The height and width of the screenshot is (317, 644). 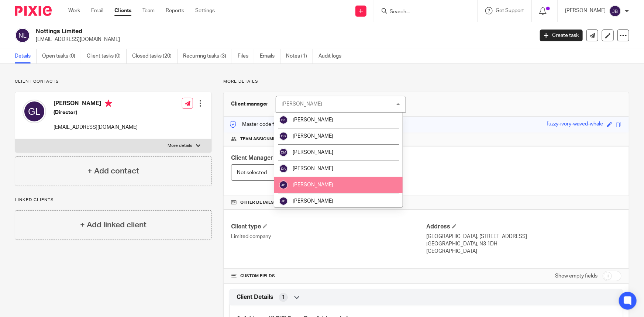 I want to click on a: Settings, so click(x=205, y=11).